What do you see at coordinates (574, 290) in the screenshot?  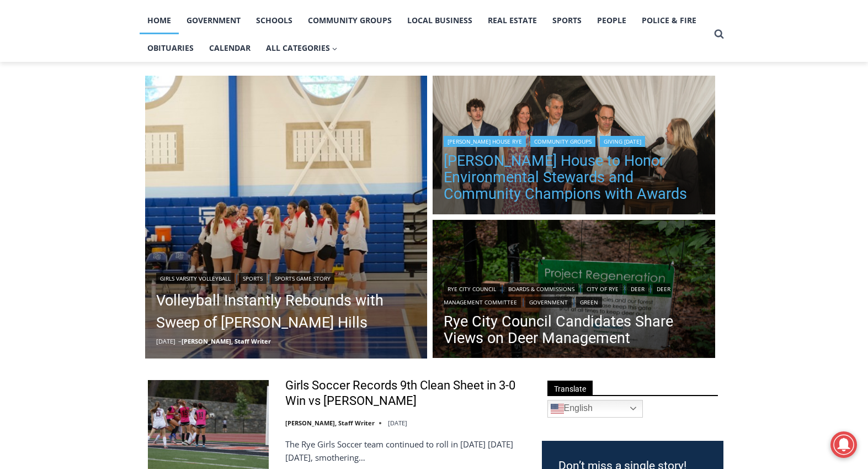 I see `img: (PHOTO: The Rye Nature Center maintains two fenced deer exclosure areas to keep deer out and allo...` at bounding box center [574, 290].